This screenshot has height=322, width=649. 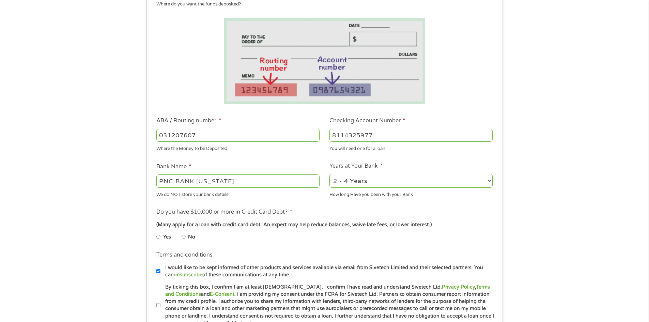 What do you see at coordinates (224, 212) in the screenshot?
I see `label: Do you have $10,000 or more in Credit Card Debt?` at bounding box center [224, 212].